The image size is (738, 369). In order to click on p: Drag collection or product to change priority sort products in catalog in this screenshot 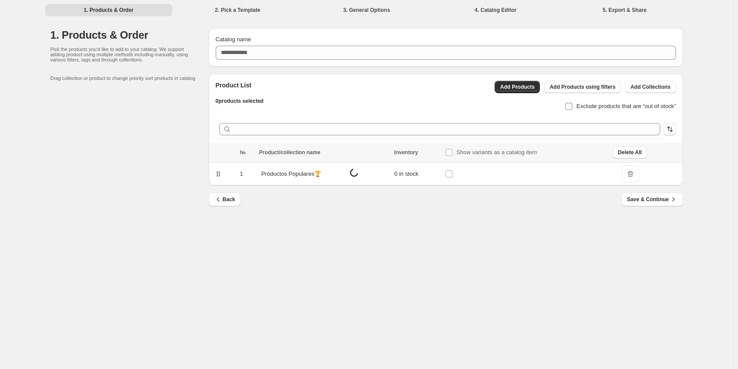, I will do `click(130, 78)`.